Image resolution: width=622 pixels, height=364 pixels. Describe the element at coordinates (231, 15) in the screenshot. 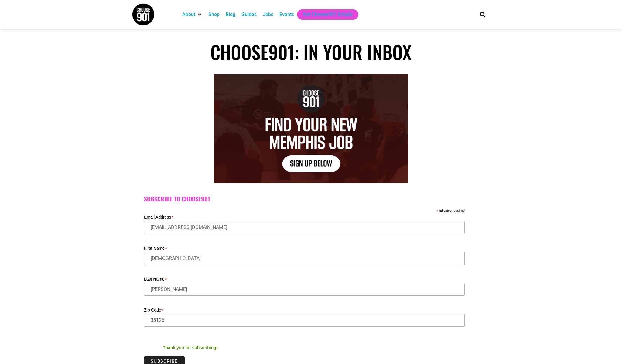

I see `a: Blog` at that location.